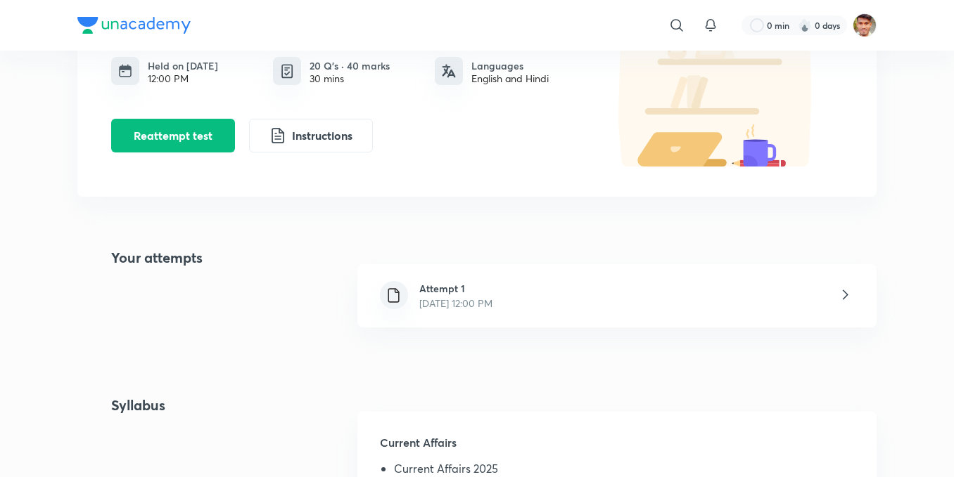  I want to click on h6: 20 Q’s · 40 marks, so click(349, 65).